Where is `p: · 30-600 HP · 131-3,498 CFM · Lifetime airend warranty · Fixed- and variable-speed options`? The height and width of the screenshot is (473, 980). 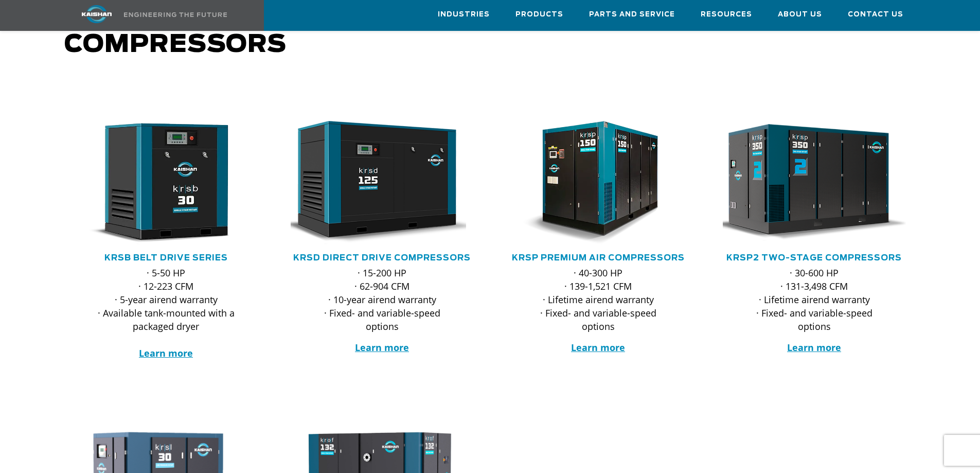 p: · 30-600 HP · 131-3,498 CFM · Lifetime airend warranty · Fixed- and variable-speed options is located at coordinates (814, 299).